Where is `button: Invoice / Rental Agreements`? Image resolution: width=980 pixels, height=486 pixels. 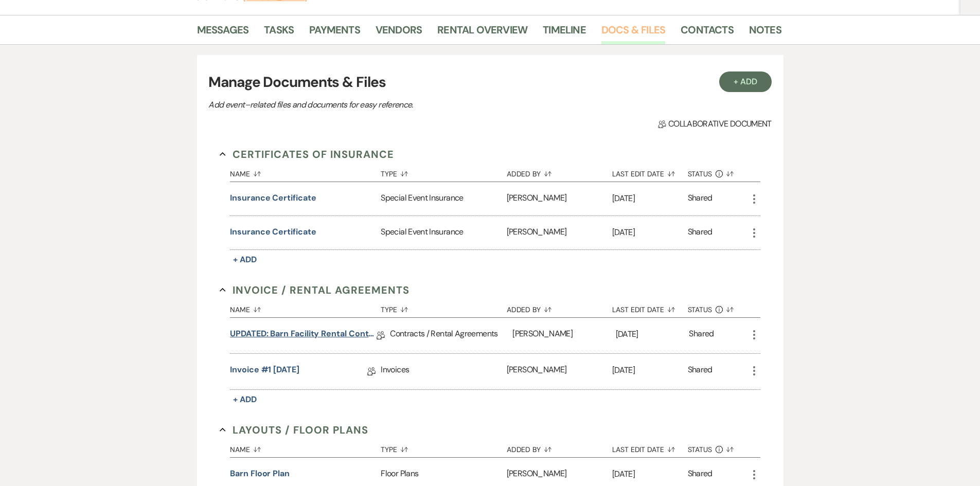 button: Invoice / Rental Agreements is located at coordinates (314, 290).